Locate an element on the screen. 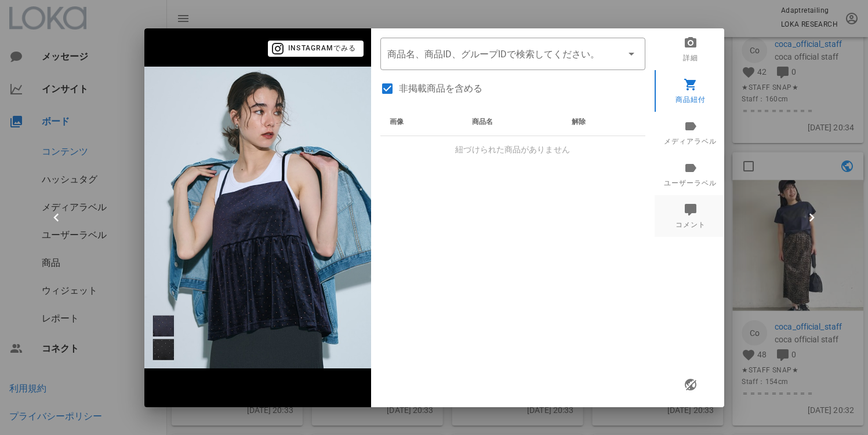 The width and height of the screenshot is (868, 435). span: 解除 is located at coordinates (578, 121).